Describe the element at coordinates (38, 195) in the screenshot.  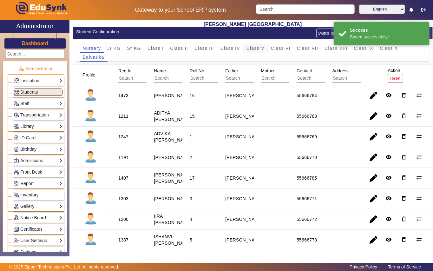
I see `a: Inventory` at that location.